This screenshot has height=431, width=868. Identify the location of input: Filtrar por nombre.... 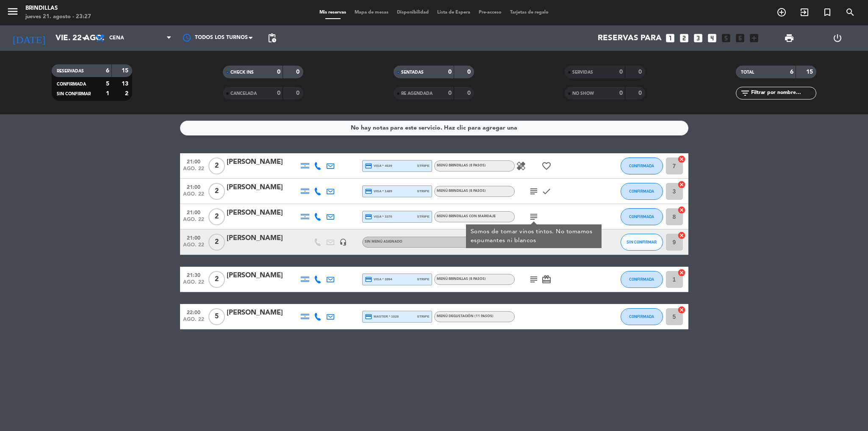
(783, 93).